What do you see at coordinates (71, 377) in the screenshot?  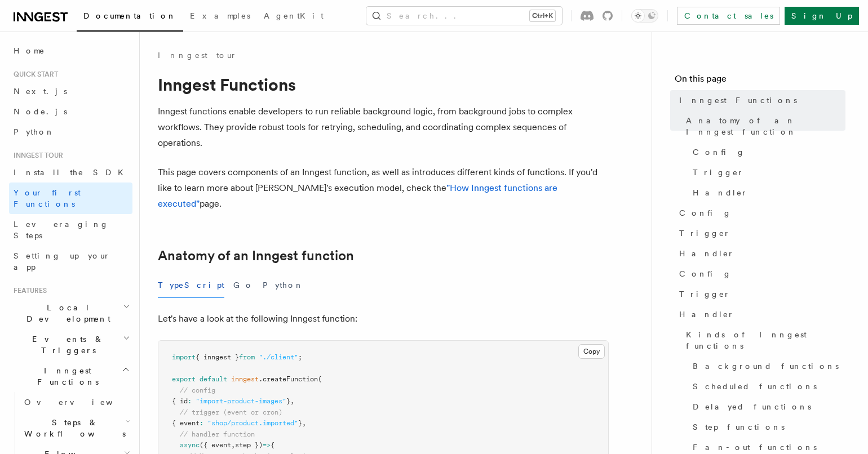 I see `button: Inngest Functions` at bounding box center [71, 377].